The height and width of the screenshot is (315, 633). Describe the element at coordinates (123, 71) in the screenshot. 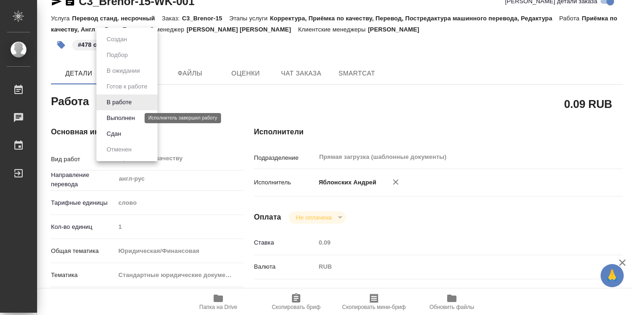

I see `button: В ожидании` at that location.